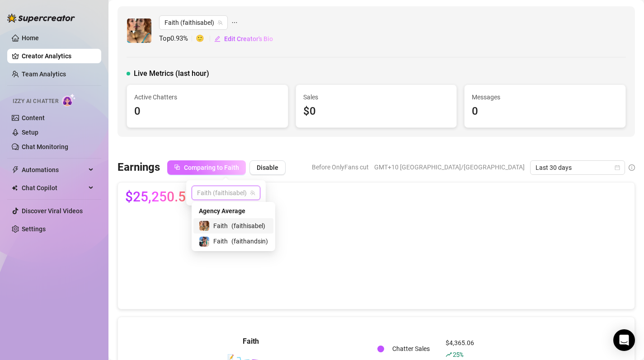  What do you see at coordinates (52, 211) in the screenshot?
I see `a: Discover Viral Videos` at bounding box center [52, 211].